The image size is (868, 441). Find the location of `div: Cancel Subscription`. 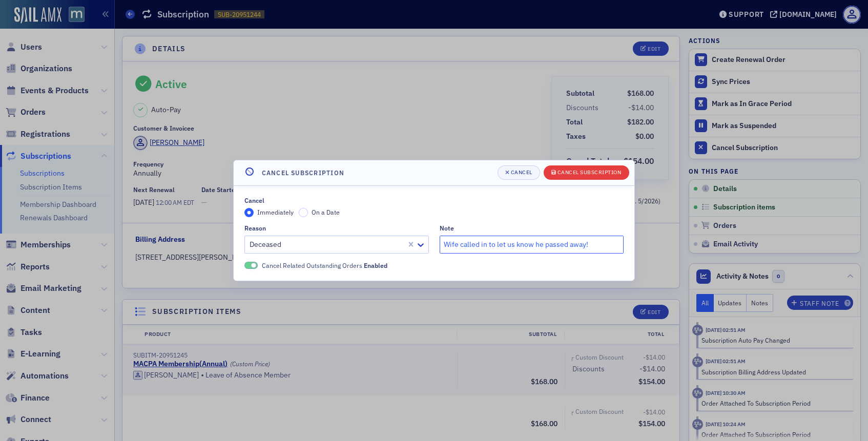

div: Cancel Subscription is located at coordinates (589, 172).